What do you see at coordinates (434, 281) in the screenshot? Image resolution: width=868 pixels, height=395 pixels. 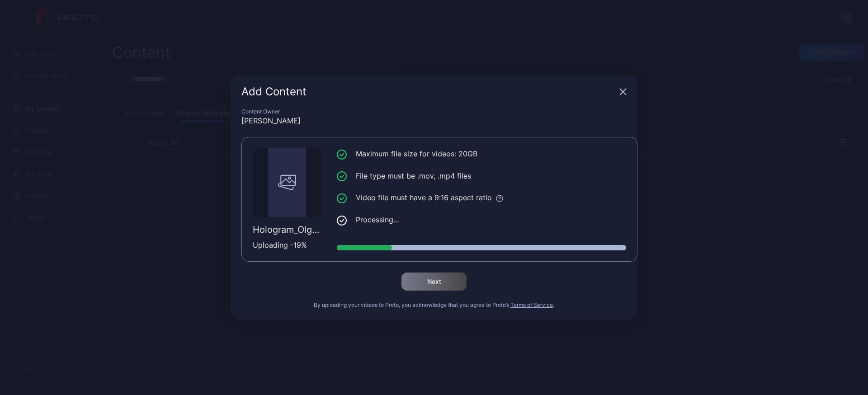 I see `button: Next` at bounding box center [434, 281].